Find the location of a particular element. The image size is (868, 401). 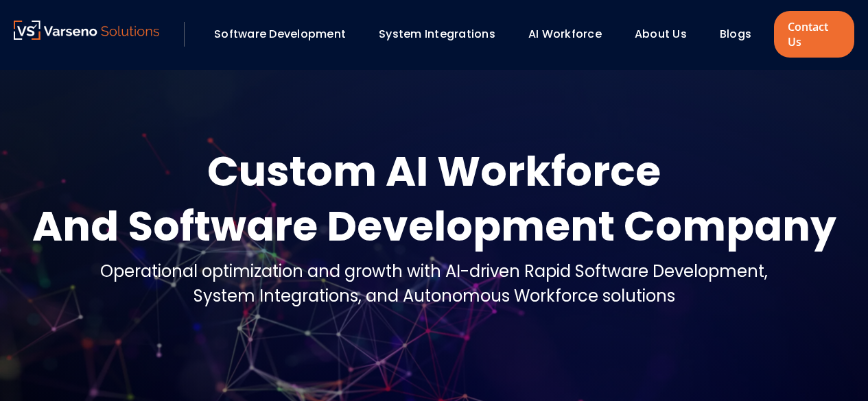

div: And Software Development Company is located at coordinates (434, 226).